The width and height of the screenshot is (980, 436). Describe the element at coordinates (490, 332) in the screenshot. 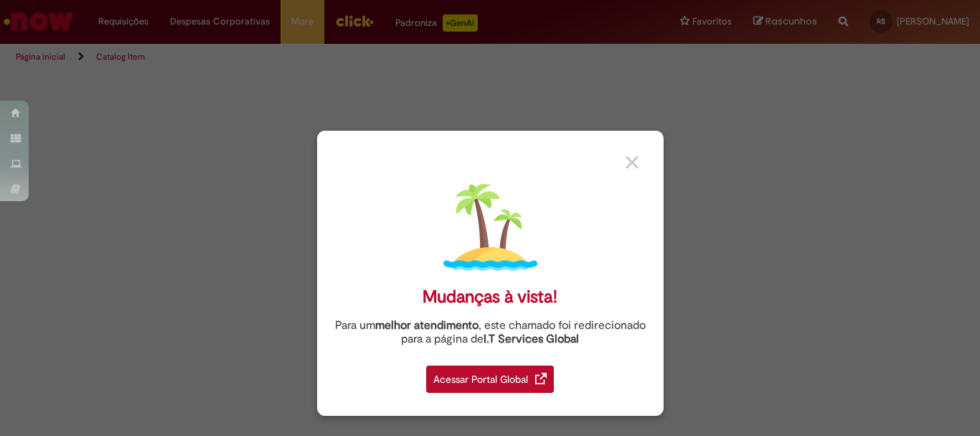

I see `div: Para um , este chamado foi redirecionado para a página de` at that location.